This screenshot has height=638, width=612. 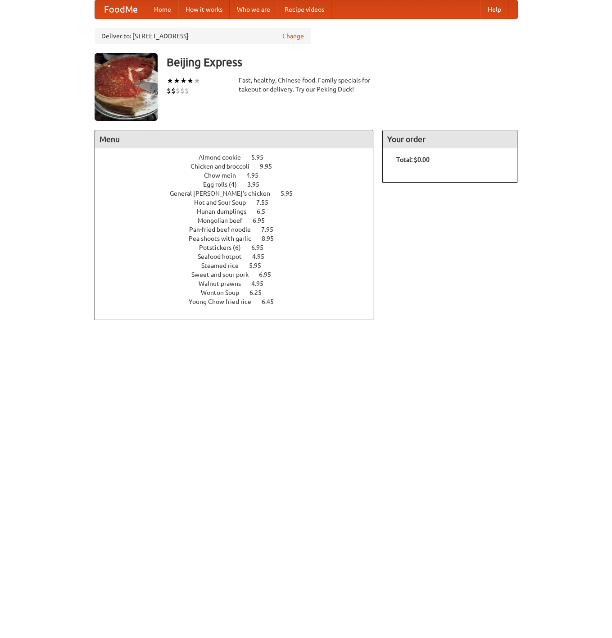 What do you see at coordinates (342, 62) in the screenshot?
I see `h3: Beijing Express` at bounding box center [342, 62].